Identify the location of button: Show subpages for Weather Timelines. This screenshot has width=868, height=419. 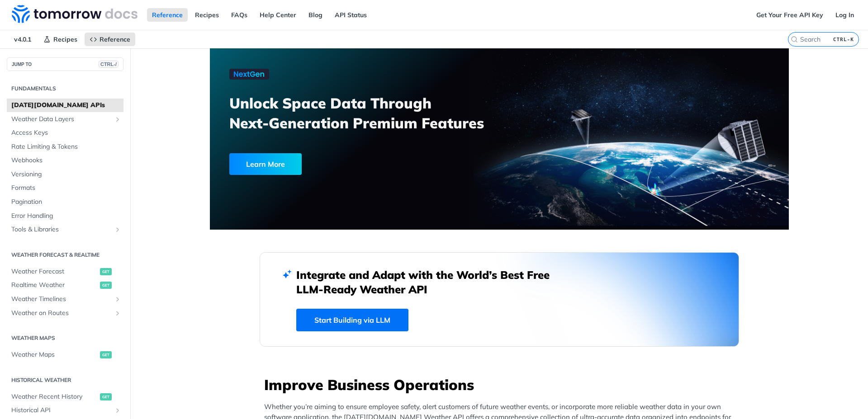
(118, 299).